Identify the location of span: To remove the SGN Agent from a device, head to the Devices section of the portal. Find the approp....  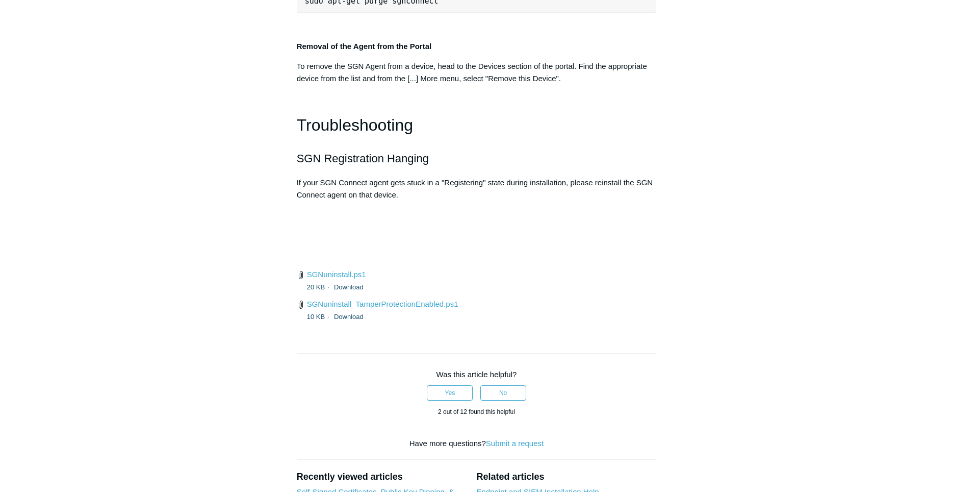
(472, 72).